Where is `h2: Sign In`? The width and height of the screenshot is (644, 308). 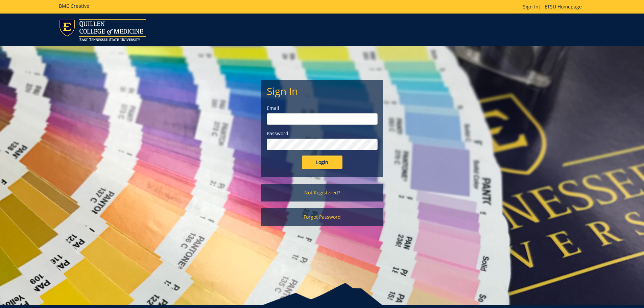 h2: Sign In is located at coordinates (322, 91).